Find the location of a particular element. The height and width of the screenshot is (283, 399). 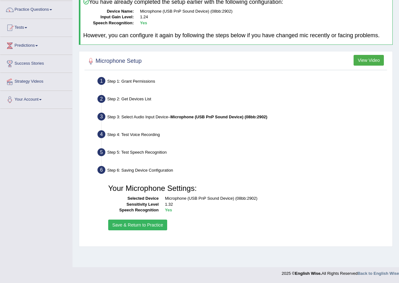

a: Practice Questions is located at coordinates (36, 9).